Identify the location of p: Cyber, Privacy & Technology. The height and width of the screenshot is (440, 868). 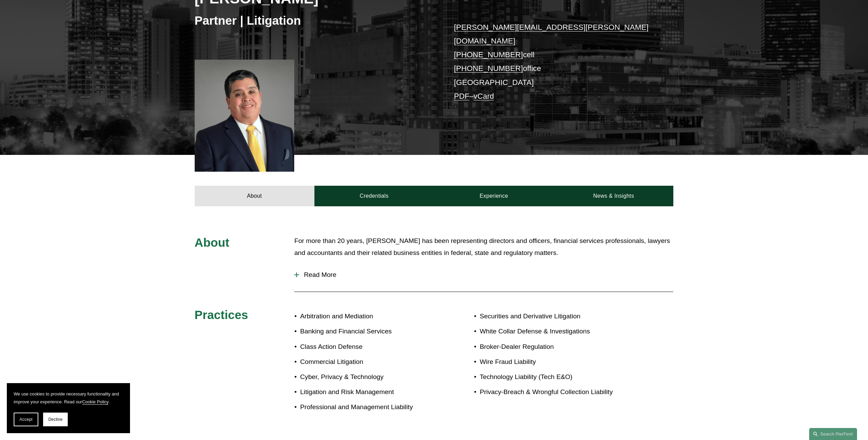
(367, 377).